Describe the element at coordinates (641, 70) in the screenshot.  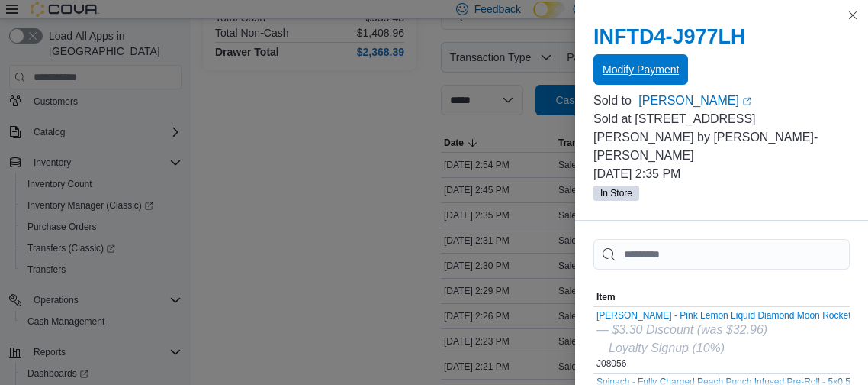
I see `span: Modify Payment` at that location.